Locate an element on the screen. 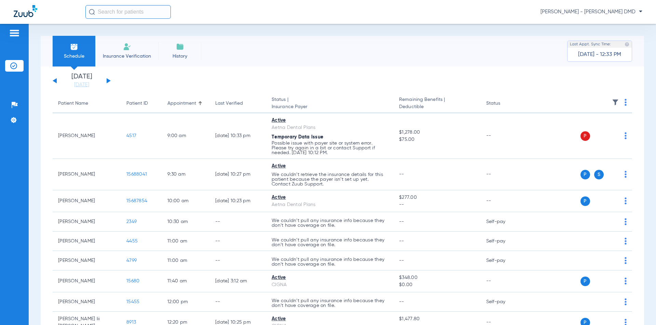 Image resolution: width=656 pixels, height=325 pixels. img: History is located at coordinates (180, 47).